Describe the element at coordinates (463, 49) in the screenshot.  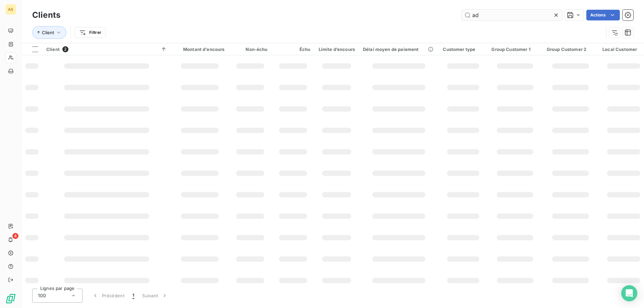
I see `div: Customer type` at that location.